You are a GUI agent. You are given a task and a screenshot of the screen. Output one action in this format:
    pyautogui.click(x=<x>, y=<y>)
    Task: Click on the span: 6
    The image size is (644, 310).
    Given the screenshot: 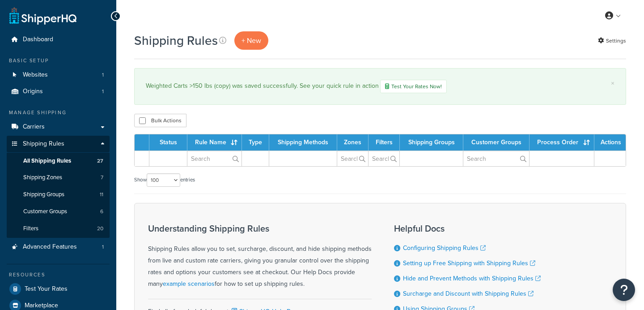 What is the action you would take?
    pyautogui.click(x=101, y=211)
    